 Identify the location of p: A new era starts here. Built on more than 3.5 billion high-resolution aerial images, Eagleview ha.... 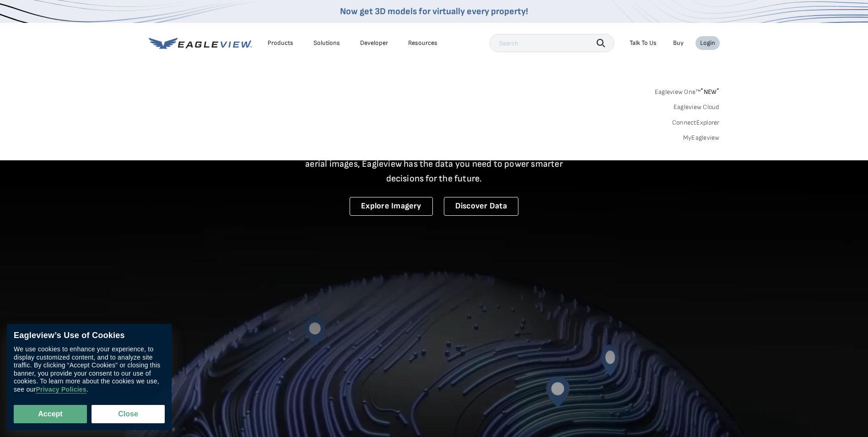
(434, 164).